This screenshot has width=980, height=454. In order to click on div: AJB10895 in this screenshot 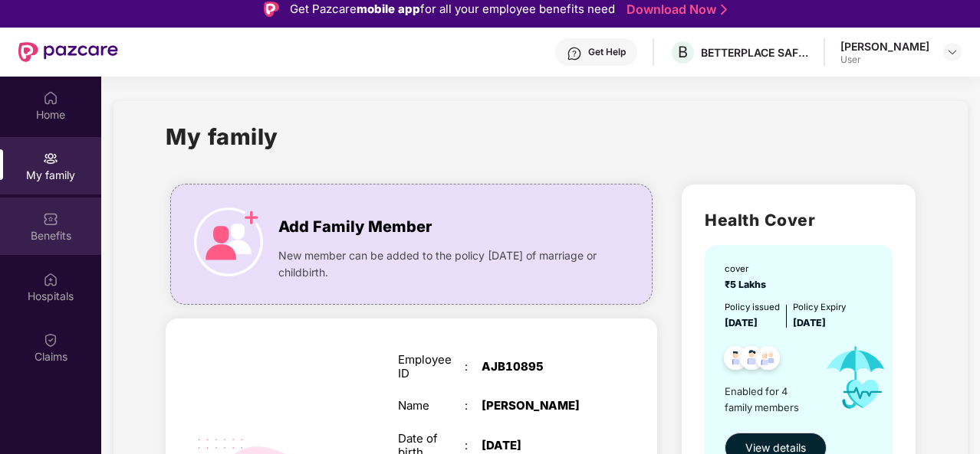, I will do `click(540, 367)`.